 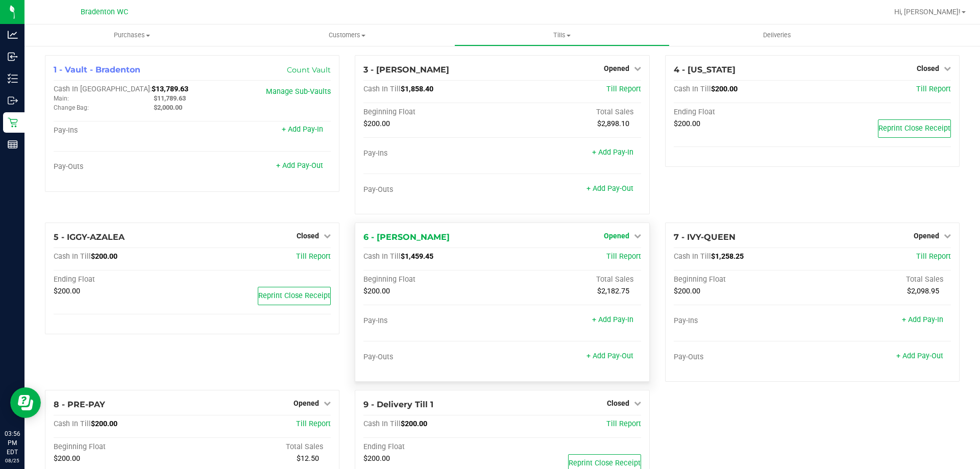 What do you see at coordinates (704, 237) in the screenshot?
I see `span: 7 - IVY-QUEEN` at bounding box center [704, 237].